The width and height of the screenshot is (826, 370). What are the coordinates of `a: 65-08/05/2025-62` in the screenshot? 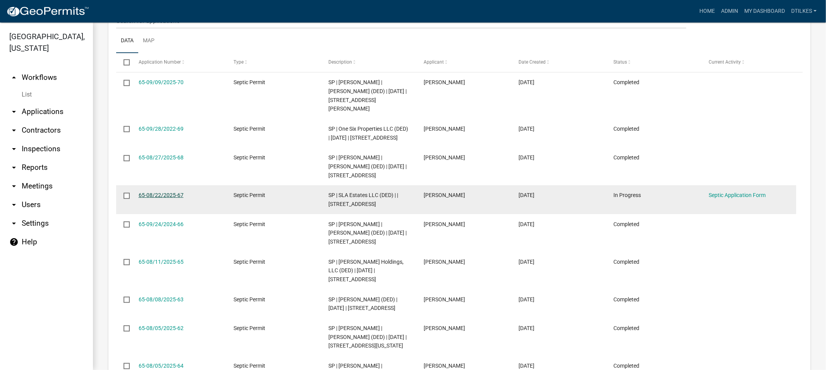 It's located at (161, 328).